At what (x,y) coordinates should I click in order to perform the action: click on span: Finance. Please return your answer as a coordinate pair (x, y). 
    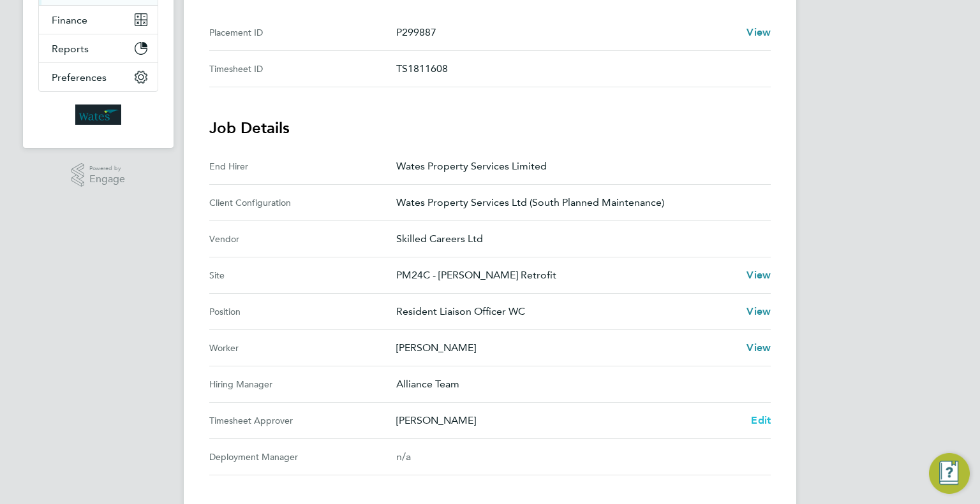
    Looking at the image, I should click on (70, 20).